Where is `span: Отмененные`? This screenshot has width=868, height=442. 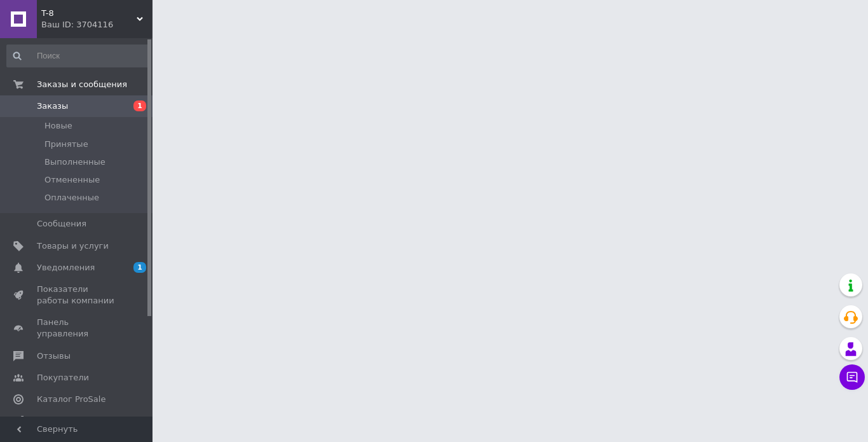
span: Отмененные is located at coordinates (72, 180).